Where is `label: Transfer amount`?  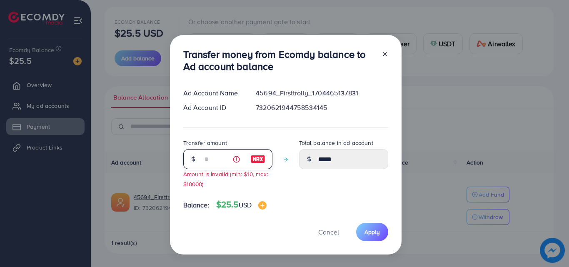 label: Transfer amount is located at coordinates (205, 143).